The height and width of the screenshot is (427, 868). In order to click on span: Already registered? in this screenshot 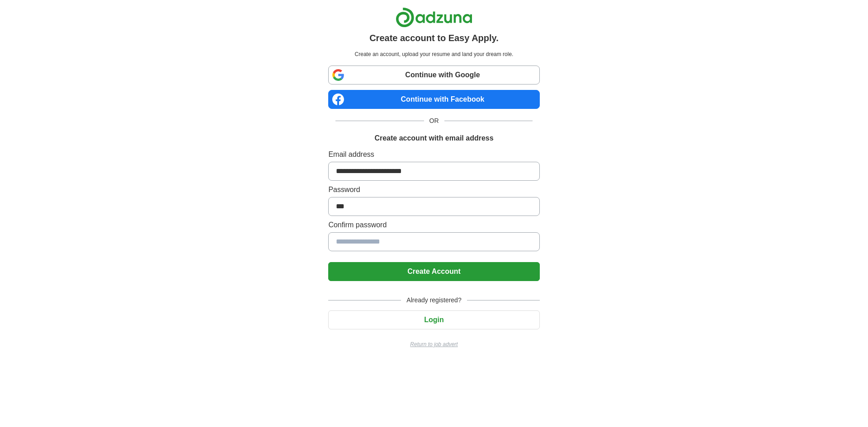, I will do `click(434, 300)`.